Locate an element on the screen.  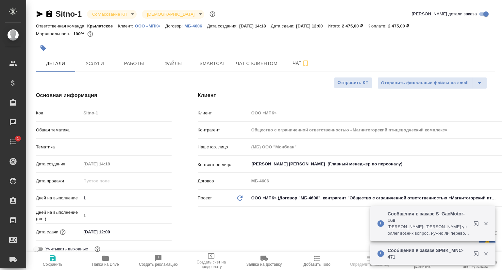
span: Чат с клиентом is located at coordinates (257, 63).